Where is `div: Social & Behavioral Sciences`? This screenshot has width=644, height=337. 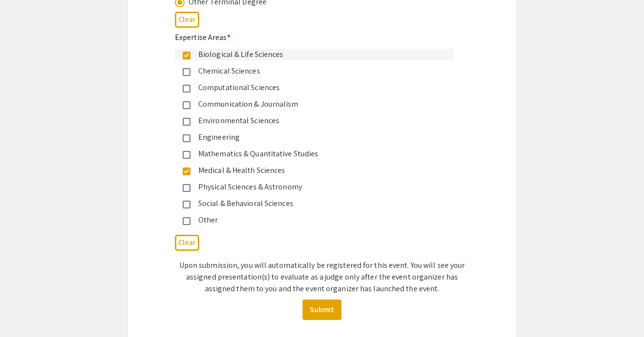
div: Social & Behavioral Sciences is located at coordinates (318, 203).